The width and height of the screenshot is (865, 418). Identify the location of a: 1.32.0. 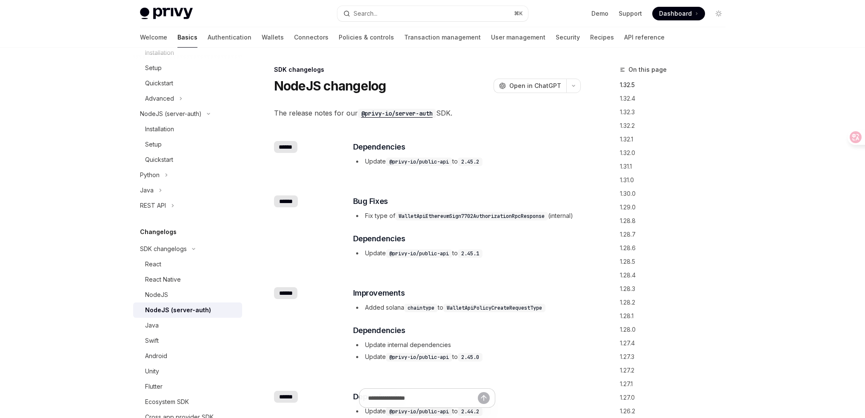
(676, 153).